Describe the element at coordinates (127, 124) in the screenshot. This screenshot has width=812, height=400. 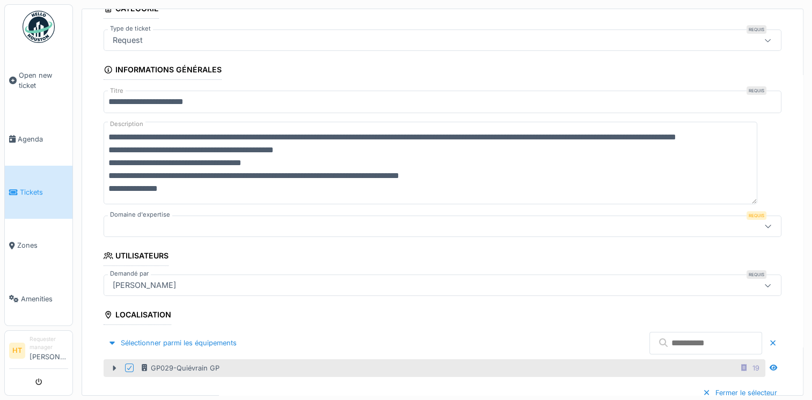
I see `label: Description` at that location.